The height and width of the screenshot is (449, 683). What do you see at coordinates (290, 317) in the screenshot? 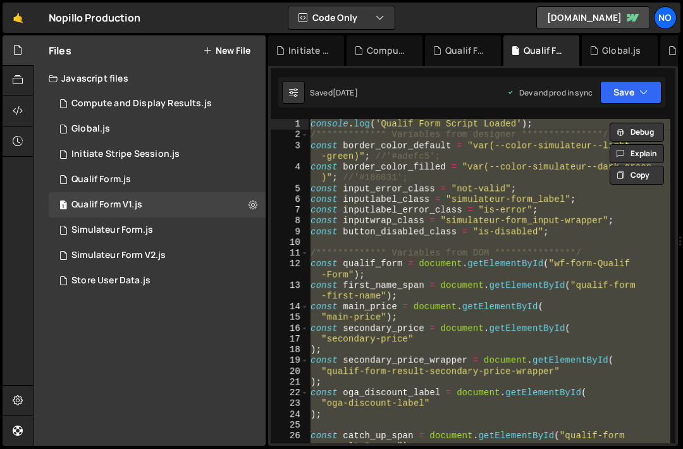
I see `div: 15` at bounding box center [290, 317].